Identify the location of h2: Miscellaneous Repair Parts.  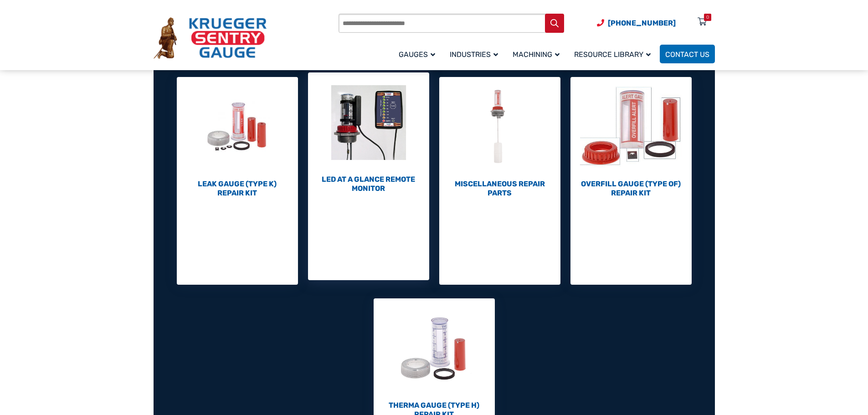
(500, 189).